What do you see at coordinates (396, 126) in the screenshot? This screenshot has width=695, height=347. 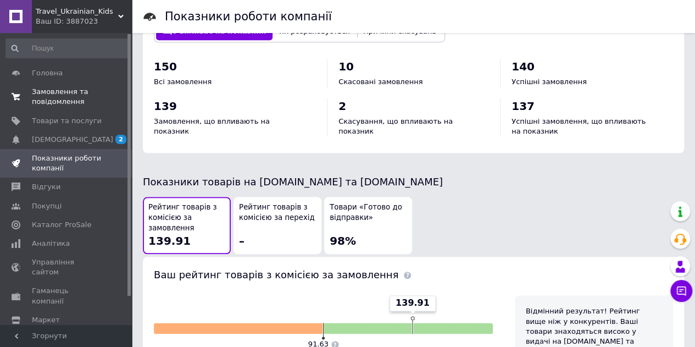 I see `span: Скасування, що впливають на показник` at bounding box center [396, 126].